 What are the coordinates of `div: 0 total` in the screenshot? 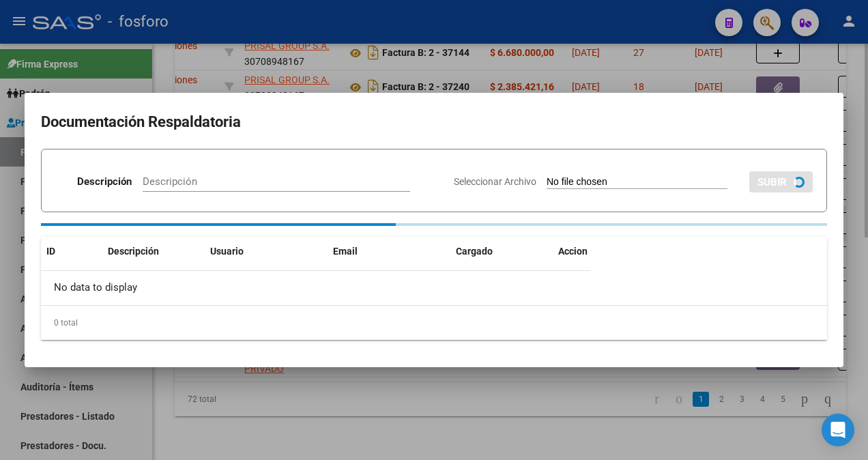 It's located at (434, 322).